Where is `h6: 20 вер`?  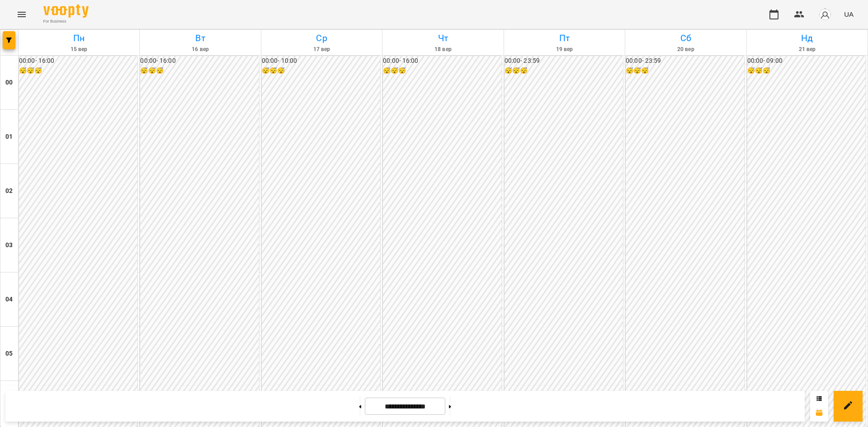
h6: 20 вер is located at coordinates (686, 50).